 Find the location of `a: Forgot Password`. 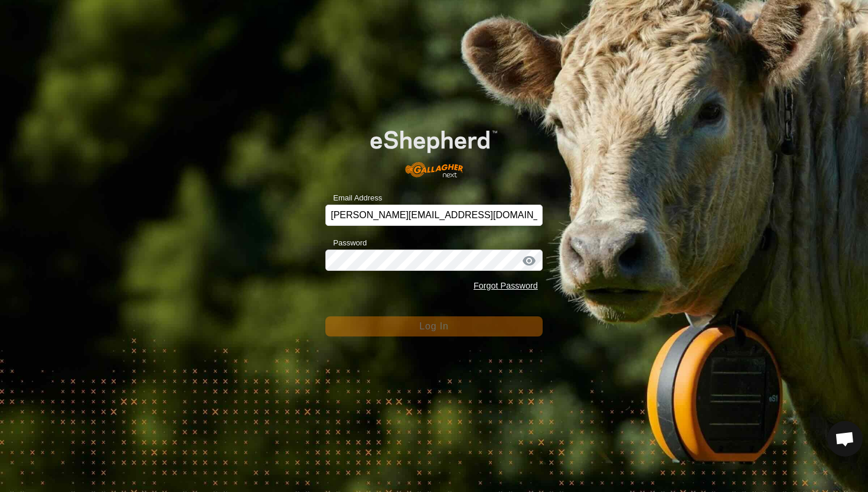

a: Forgot Password is located at coordinates (506, 286).